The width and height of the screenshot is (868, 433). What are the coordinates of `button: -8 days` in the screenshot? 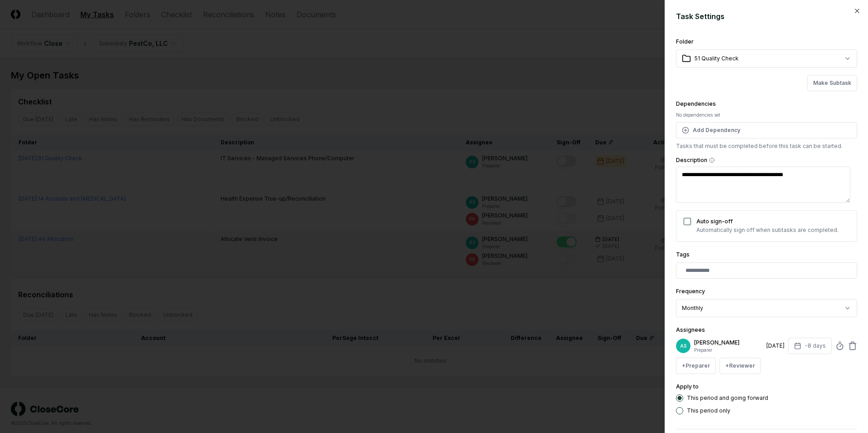 It's located at (810, 346).